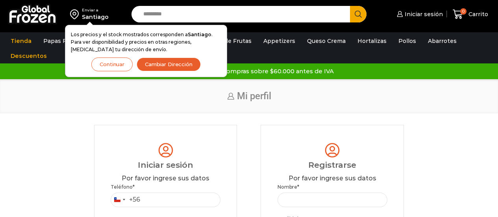  Describe the element at coordinates (165, 165) in the screenshot. I see `div: Iniciar sesión` at that location.